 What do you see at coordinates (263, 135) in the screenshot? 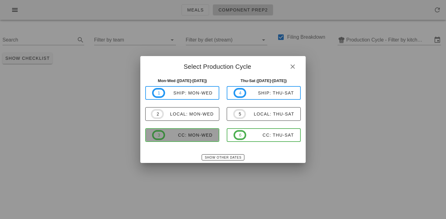
I see `button: 6CC: Thu-Sat` at bounding box center [263, 135].